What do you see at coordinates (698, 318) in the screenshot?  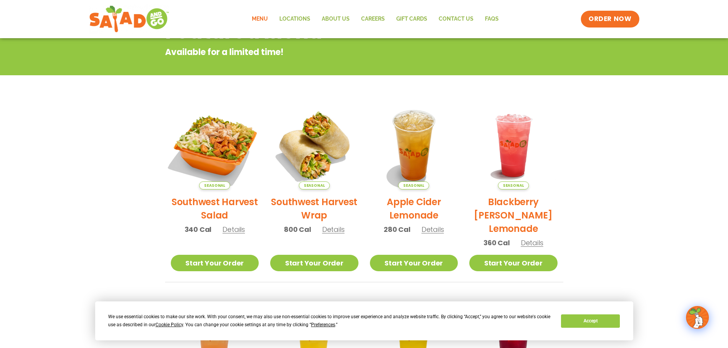 I see `img: wpChatIcon` at bounding box center [698, 318].